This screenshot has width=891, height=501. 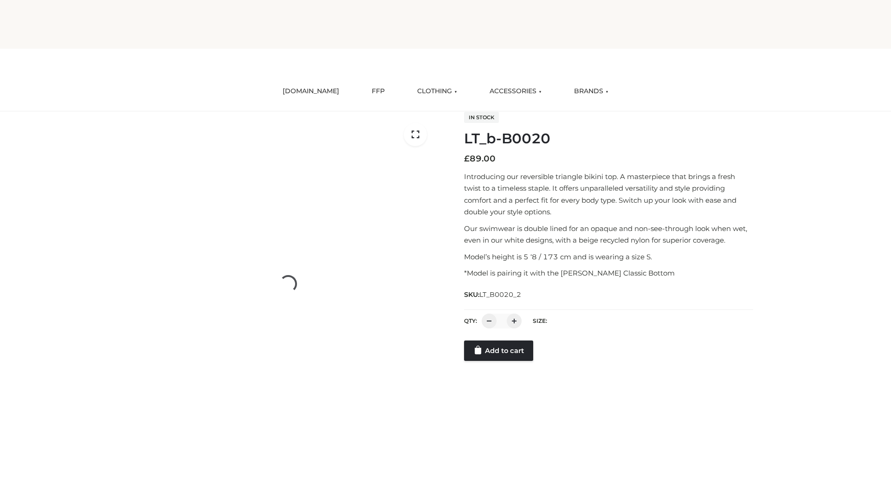 I want to click on p: Model’s height is 5 ‘8 / 173 cm and is wearing a size S., so click(x=608, y=257).